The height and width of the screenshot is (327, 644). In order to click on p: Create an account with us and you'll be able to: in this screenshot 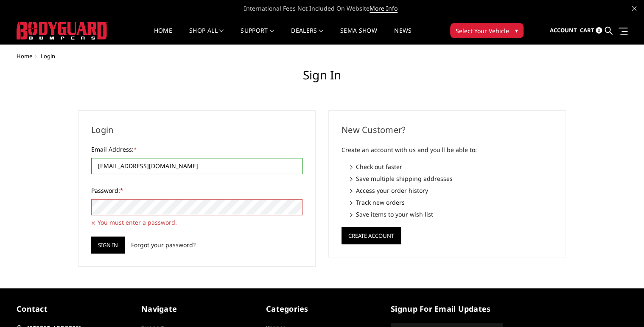, I will do `click(448, 149)`.